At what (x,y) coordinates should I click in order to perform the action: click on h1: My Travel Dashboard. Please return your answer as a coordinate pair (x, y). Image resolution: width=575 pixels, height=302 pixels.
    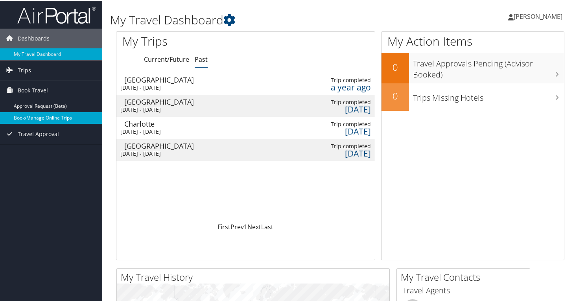
    Looking at the image, I should click on (263, 19).